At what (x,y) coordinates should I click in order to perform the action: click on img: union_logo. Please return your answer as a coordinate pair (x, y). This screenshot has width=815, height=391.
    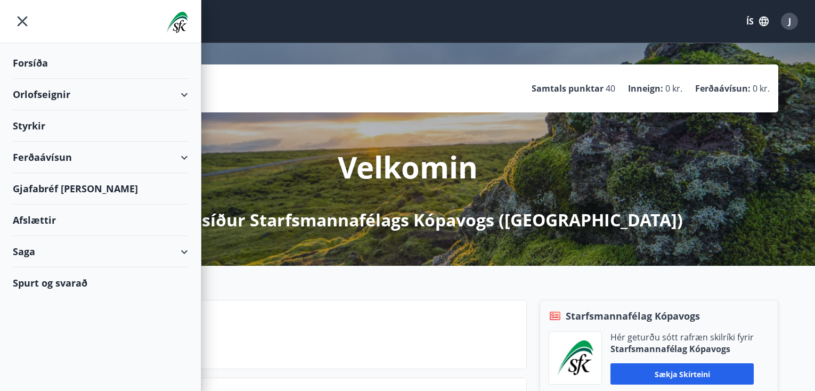
    Looking at the image, I should click on (177, 22).